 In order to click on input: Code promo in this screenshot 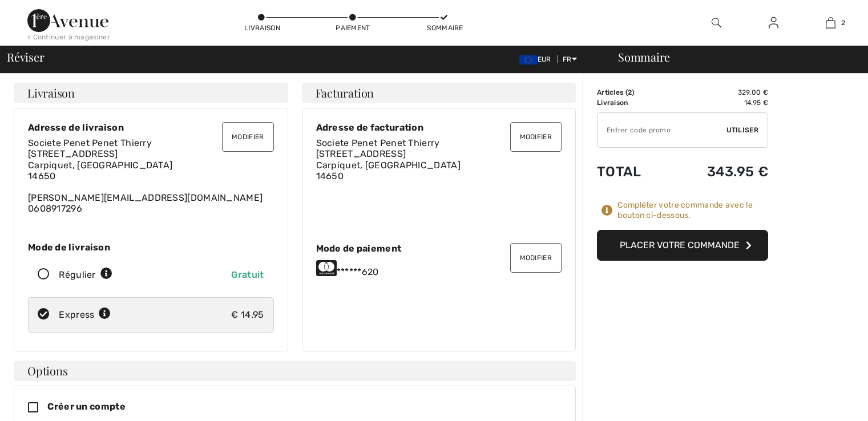, I will do `click(662, 130)`.